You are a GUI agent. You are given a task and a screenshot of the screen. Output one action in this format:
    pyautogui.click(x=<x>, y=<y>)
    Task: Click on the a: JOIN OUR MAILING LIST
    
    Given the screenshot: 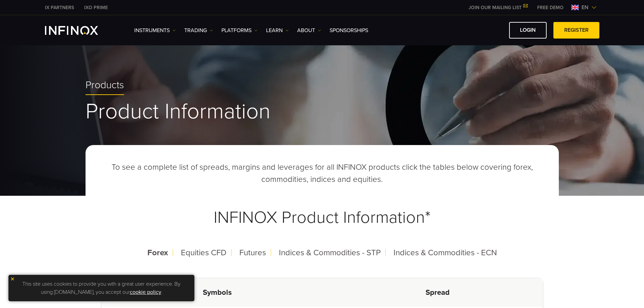 What is the action you would take?
    pyautogui.click(x=498, y=8)
    